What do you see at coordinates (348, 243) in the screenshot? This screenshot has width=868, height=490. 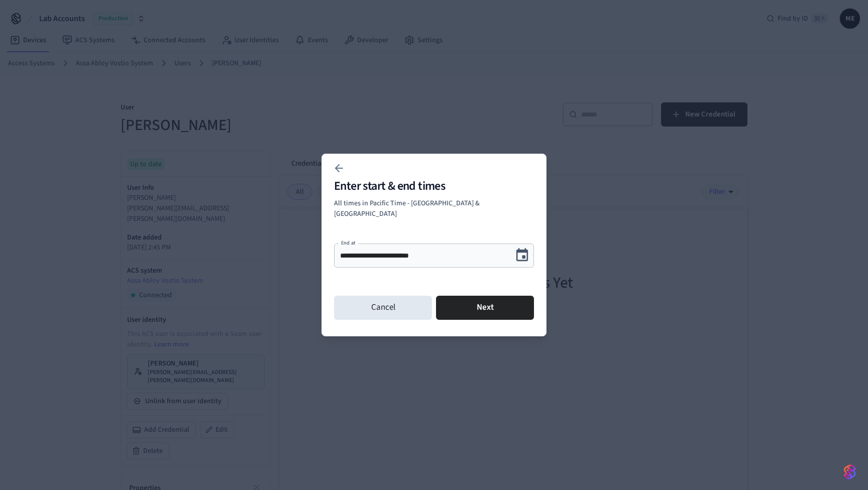 I see `label: End at` at bounding box center [348, 243].